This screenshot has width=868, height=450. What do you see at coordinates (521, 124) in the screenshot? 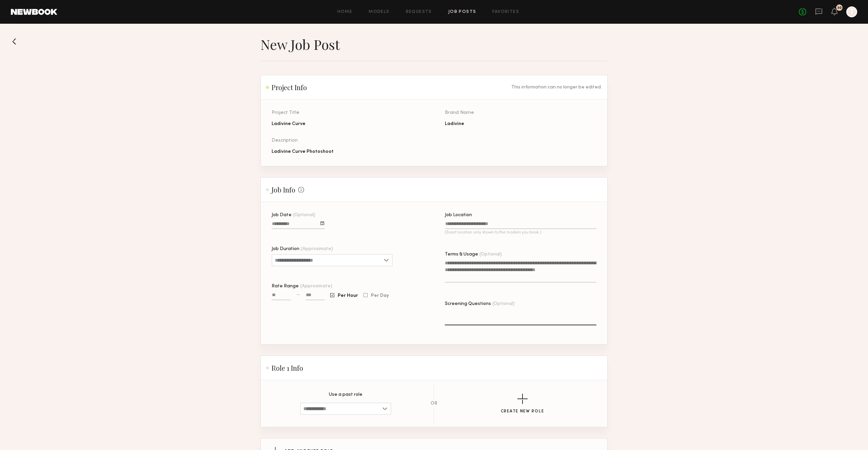
I see `div: Ladivine` at bounding box center [521, 124].